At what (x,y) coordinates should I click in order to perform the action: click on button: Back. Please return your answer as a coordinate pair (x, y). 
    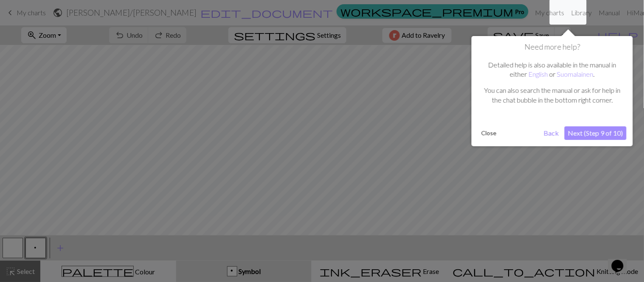
    Looking at the image, I should click on (552, 133).